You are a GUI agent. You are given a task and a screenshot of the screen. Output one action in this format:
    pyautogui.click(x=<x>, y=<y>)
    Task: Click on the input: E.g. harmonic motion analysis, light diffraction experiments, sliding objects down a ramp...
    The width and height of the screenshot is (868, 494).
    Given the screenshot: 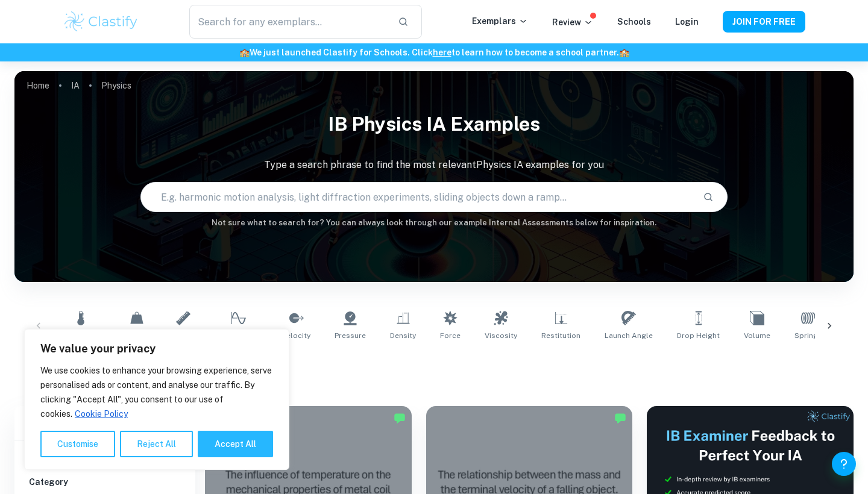 What is the action you would take?
    pyautogui.click(x=417, y=197)
    